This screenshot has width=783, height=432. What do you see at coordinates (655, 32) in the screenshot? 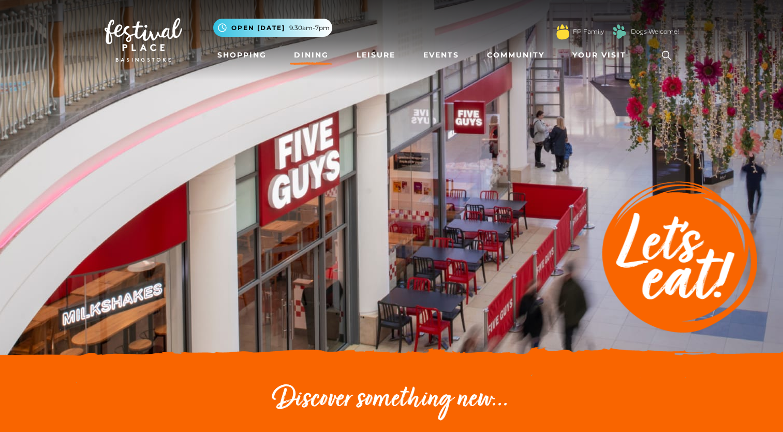
I see `a: Dogs Welcome!` at bounding box center [655, 32].